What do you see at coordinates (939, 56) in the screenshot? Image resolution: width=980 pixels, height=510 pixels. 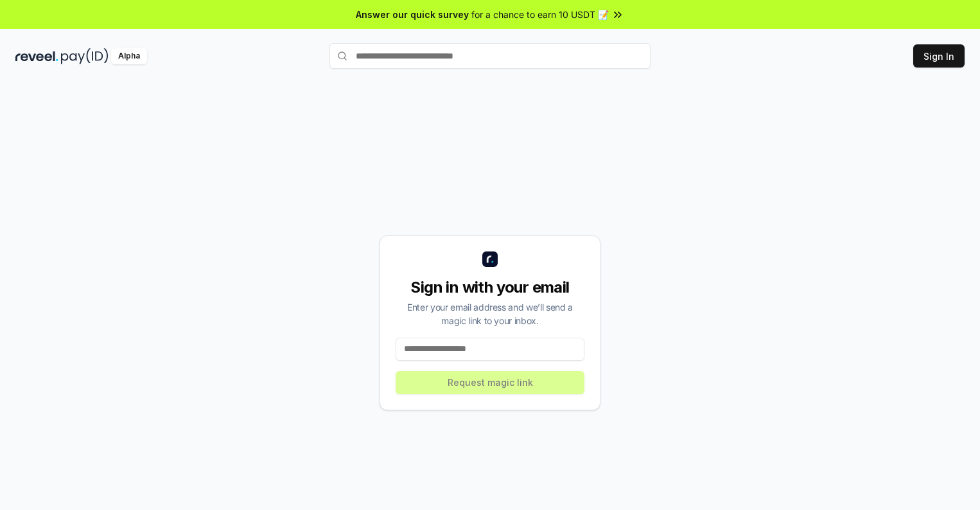 I see `button: Sign In` at bounding box center [939, 56].